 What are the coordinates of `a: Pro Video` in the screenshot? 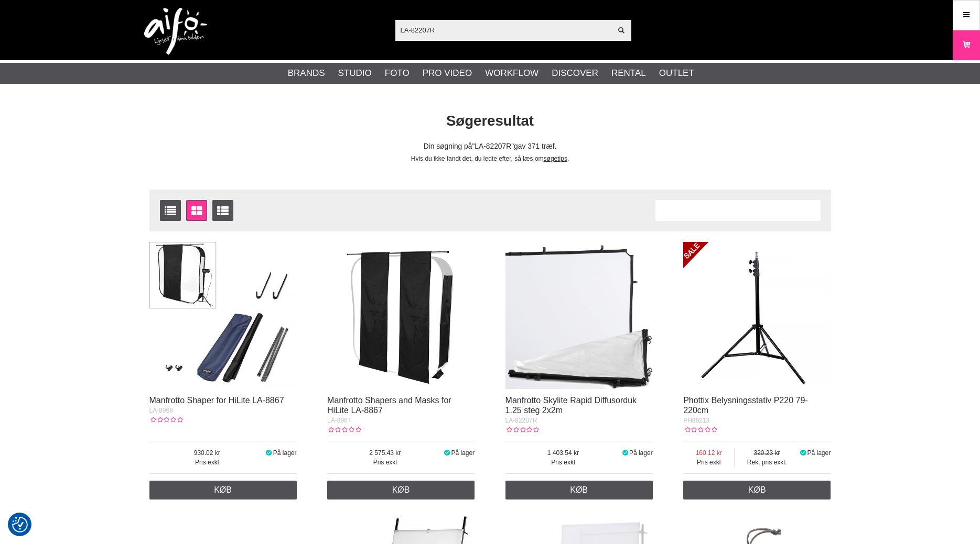 It's located at (447, 73).